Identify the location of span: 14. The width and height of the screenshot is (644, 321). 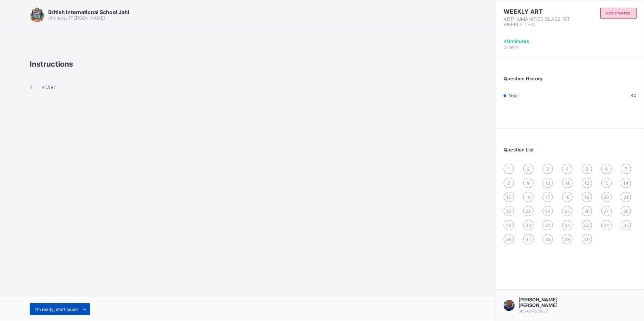
(626, 183).